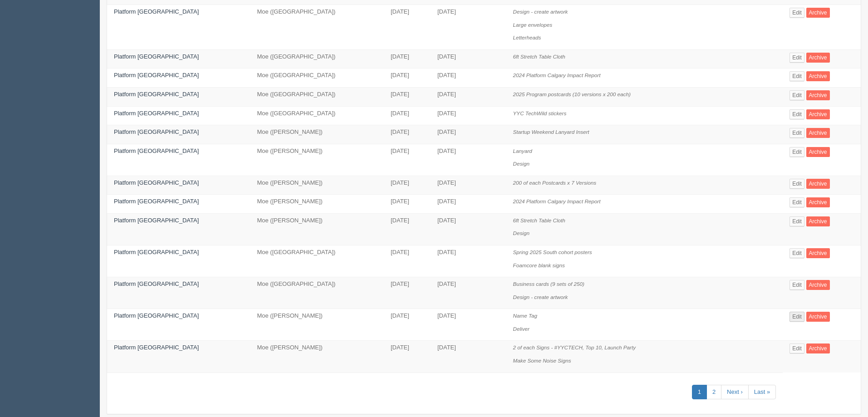 The height and width of the screenshot is (417, 868). I want to click on i: 200 of each Postcards x 7 Versions, so click(555, 182).